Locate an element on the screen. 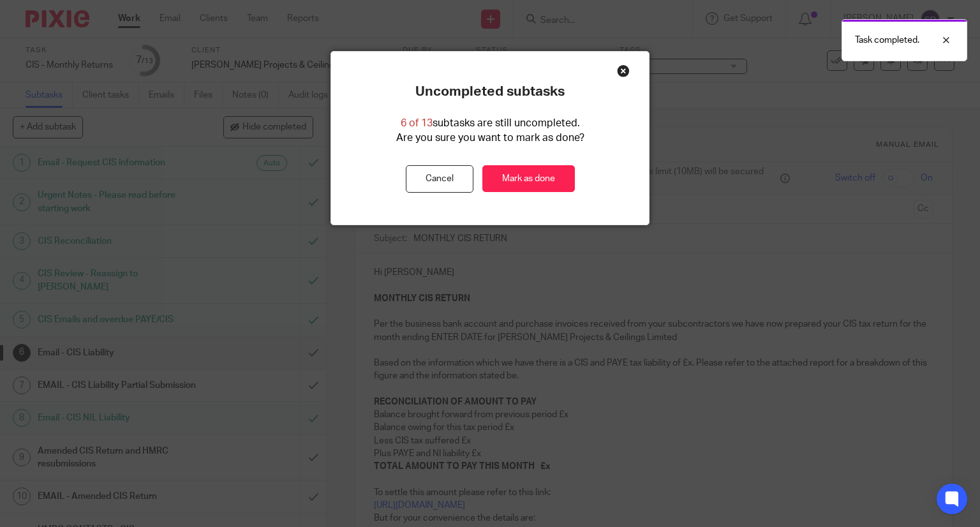 The height and width of the screenshot is (527, 980). p: subtasks are still uncompleted. is located at coordinates (490, 123).